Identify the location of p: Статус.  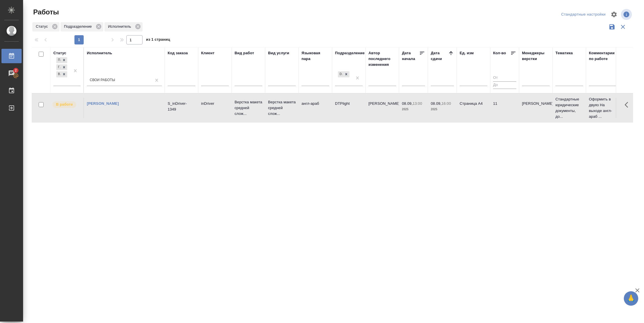
(43, 26).